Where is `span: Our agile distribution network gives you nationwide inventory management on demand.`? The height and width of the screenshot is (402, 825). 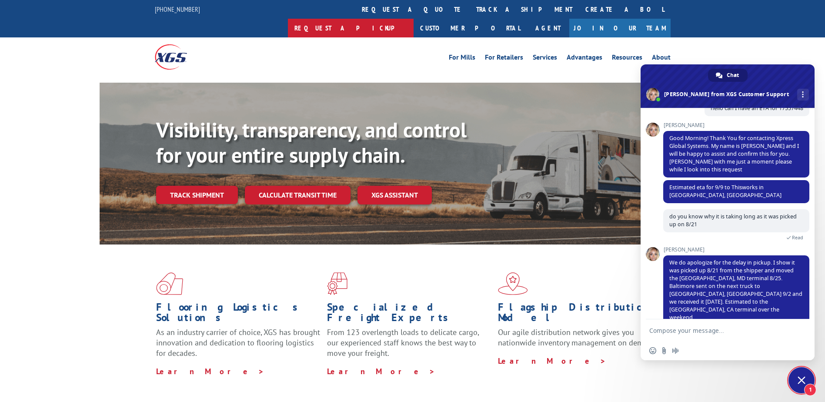
span: Our agile distribution network gives you nationwide inventory management on demand. is located at coordinates (578, 337).